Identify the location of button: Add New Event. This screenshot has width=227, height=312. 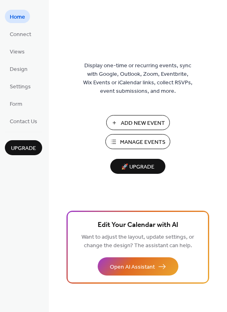
(138, 122).